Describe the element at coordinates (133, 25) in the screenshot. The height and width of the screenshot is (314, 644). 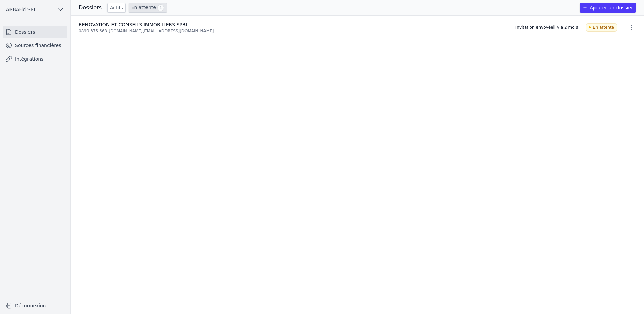
I see `span: RENOVATION ET CONSEILS IMMOBILIERS SPRL` at that location.